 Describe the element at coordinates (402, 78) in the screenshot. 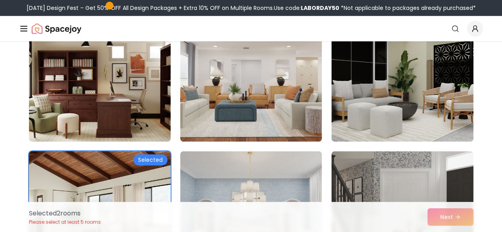

I see `img: Room room-75` at that location.